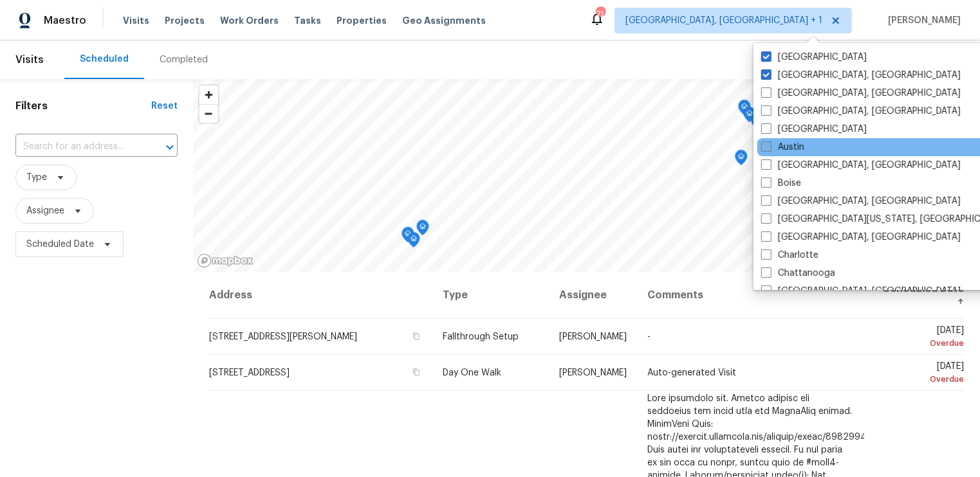  What do you see at coordinates (183, 60) in the screenshot?
I see `div: Completed` at bounding box center [183, 60].